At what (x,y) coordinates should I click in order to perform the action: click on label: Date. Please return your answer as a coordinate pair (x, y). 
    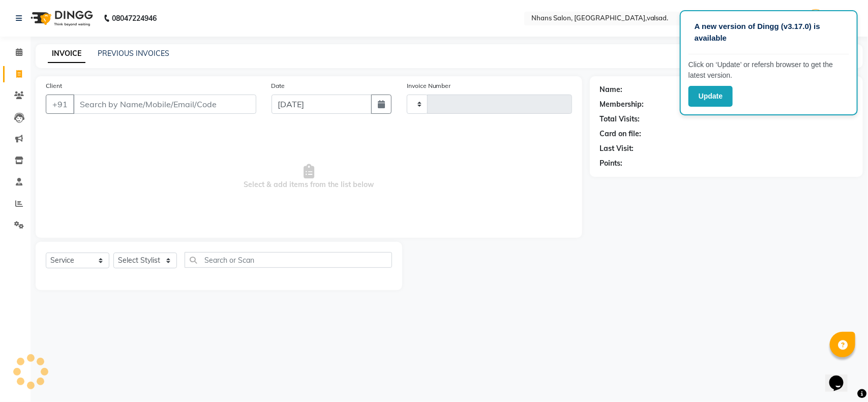
    Looking at the image, I should click on (279, 86).